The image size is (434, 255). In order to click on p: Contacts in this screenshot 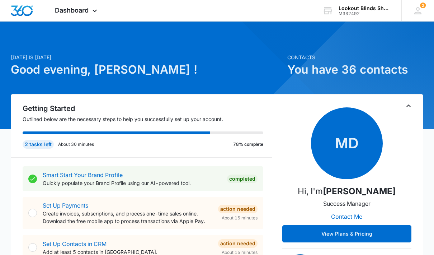, I will do `click(355, 57)`.